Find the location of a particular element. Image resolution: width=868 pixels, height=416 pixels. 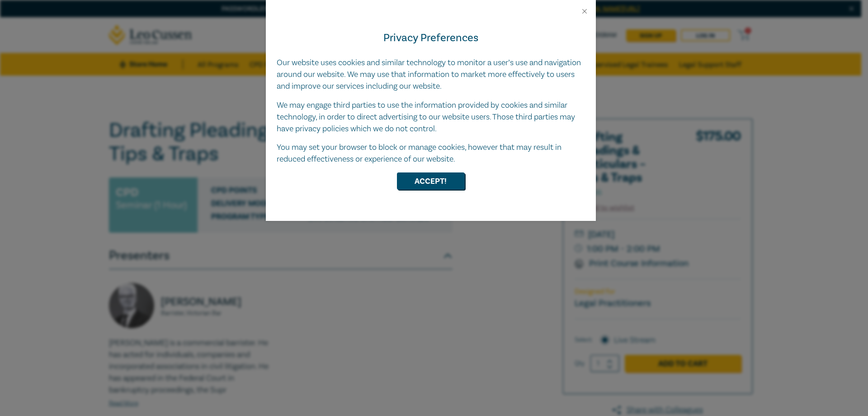

button: Close is located at coordinates (584, 11).